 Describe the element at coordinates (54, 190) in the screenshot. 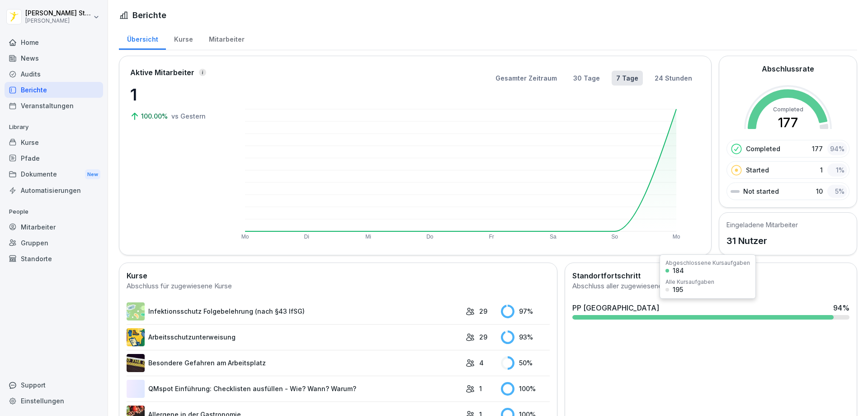

I see `div: Automatisierungen` at that location.